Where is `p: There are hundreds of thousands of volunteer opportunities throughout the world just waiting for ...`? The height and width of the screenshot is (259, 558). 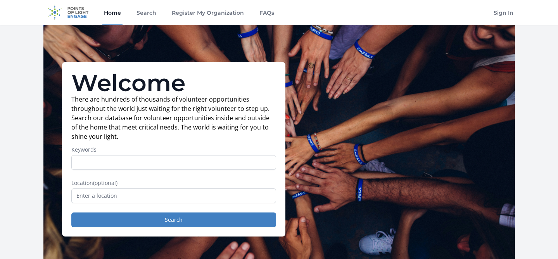 p: There are hundreds of thousands of volunteer opportunities throughout the world just waiting for ... is located at coordinates (174, 118).